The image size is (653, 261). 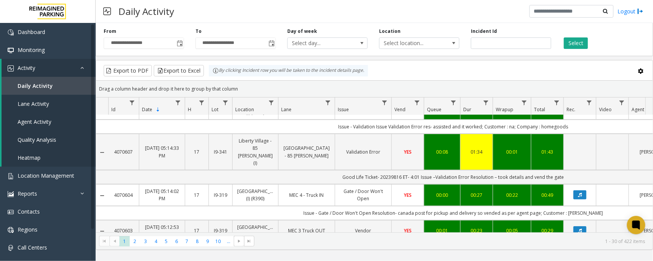 What do you see at coordinates (124, 241) in the screenshot?
I see `span: Page 1` at bounding box center [124, 241].